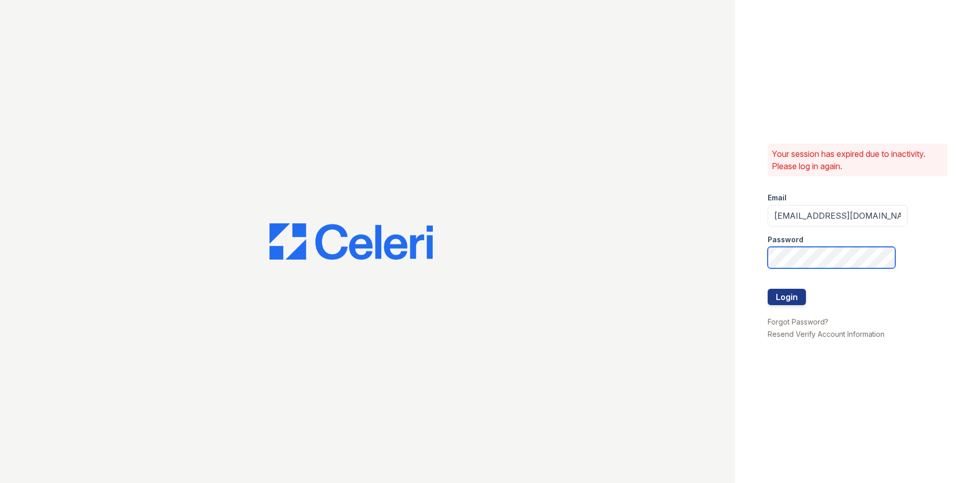  I want to click on a: Resend Verify Account Information, so click(826, 334).